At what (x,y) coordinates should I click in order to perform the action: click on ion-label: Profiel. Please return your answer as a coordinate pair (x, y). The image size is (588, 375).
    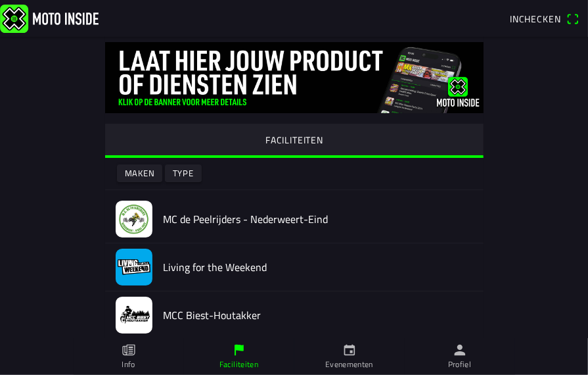
    Looking at the image, I should click on (460, 364).